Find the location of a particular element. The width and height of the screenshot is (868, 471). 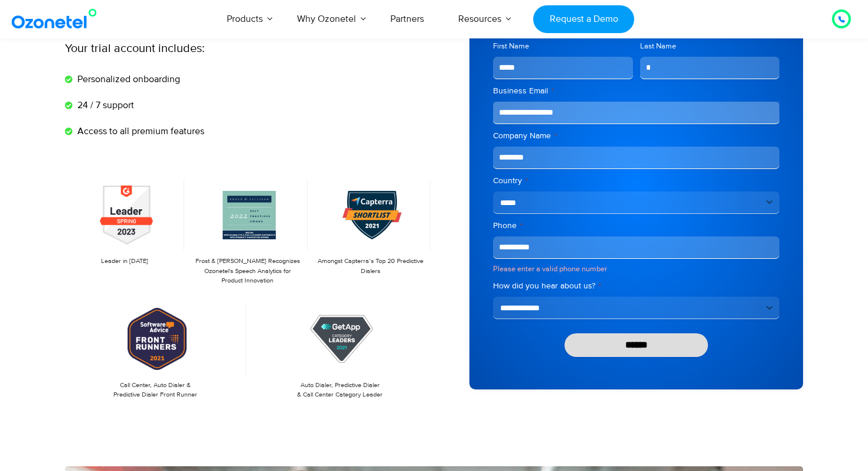

label: Phone is located at coordinates (636, 226).